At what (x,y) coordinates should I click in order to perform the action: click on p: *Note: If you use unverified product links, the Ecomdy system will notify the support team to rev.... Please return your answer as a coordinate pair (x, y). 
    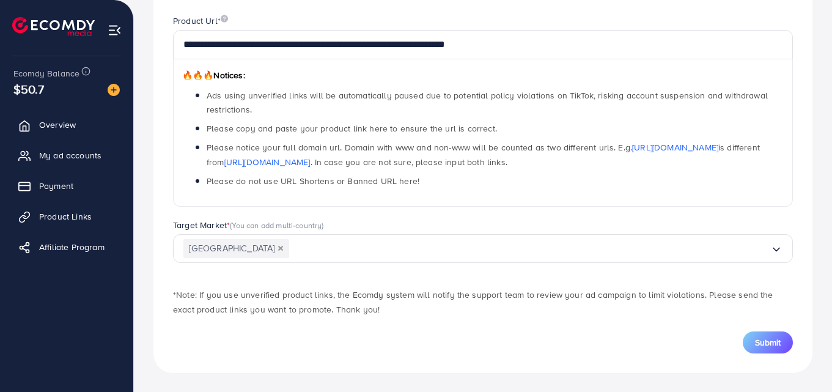
    Looking at the image, I should click on (483, 302).